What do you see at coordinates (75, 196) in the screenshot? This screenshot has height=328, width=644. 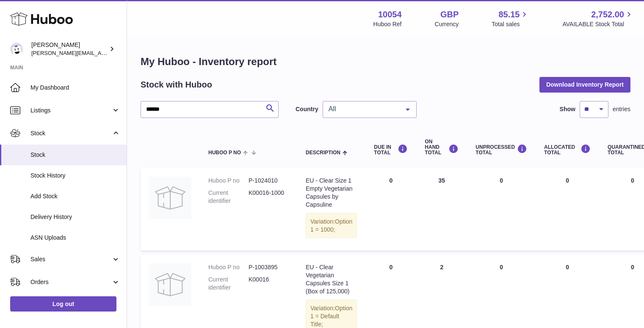 I see `span: Add Stock` at bounding box center [75, 196].